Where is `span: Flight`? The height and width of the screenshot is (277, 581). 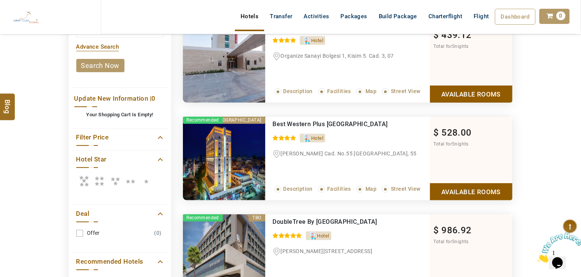 span: Flight is located at coordinates (481, 16).